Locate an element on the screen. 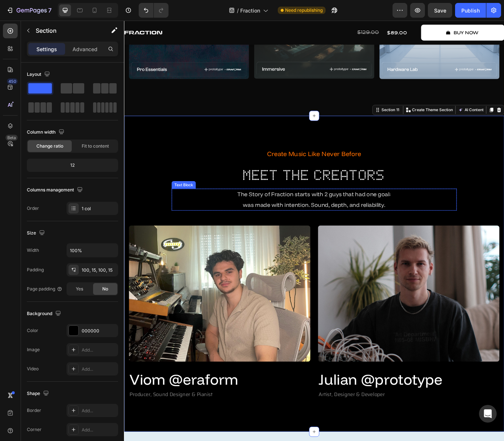 This screenshot has width=504, height=441. button: 7 is located at coordinates (29, 11).